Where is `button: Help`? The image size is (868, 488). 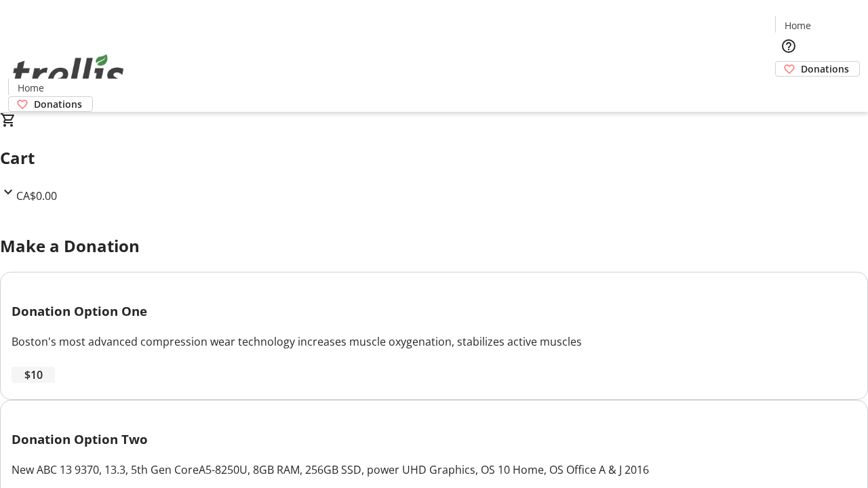 button: Help is located at coordinates (788, 46).